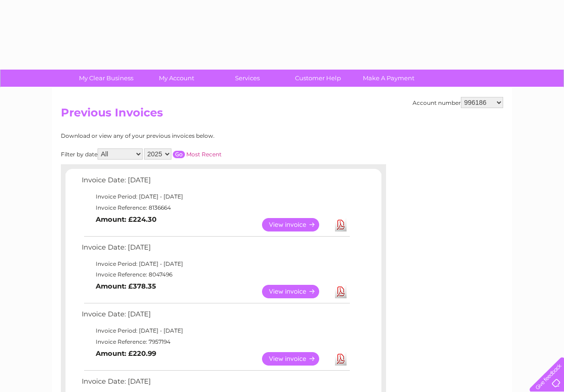 The image size is (564, 392). What do you see at coordinates (457, 103) in the screenshot?
I see `div: Account number` at bounding box center [457, 103].